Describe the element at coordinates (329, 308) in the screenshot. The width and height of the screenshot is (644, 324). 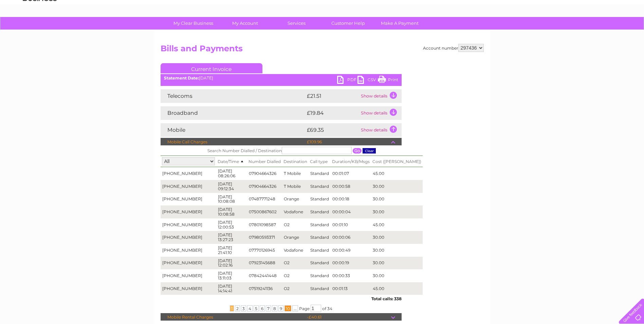
I see `span: 34` at that location.